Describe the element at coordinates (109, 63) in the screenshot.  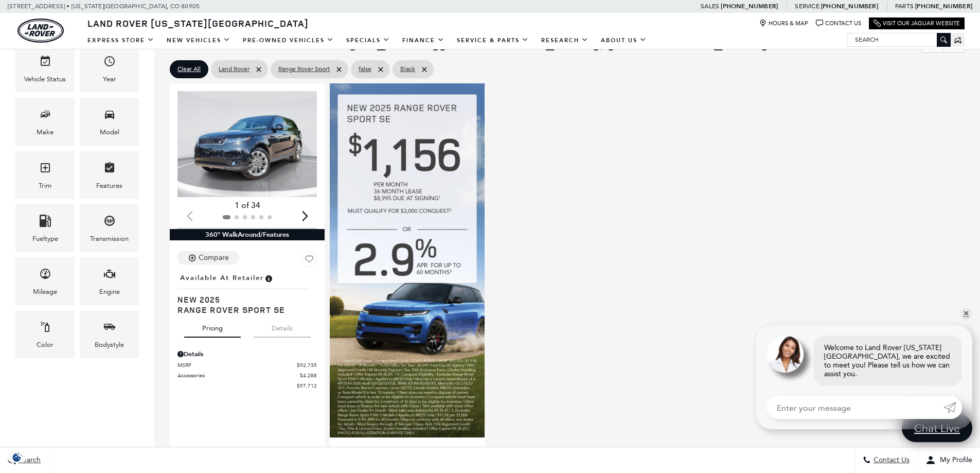
I see `span: Year` at that location.